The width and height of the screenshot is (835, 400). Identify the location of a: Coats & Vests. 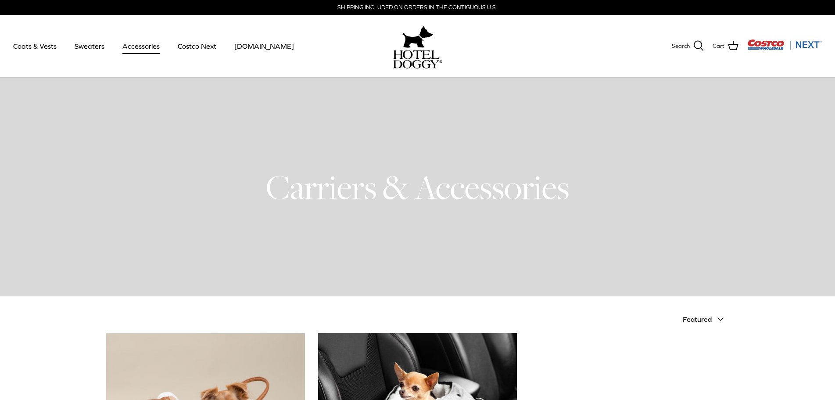
(35, 46).